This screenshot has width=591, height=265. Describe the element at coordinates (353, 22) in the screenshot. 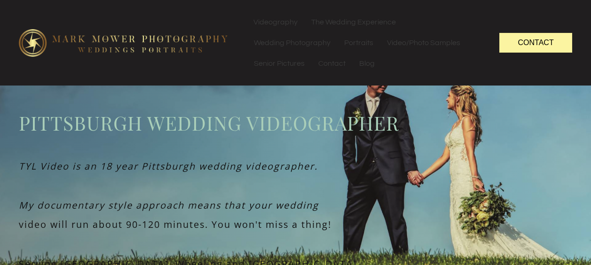

I see `a: The Wedding Experience` at that location.